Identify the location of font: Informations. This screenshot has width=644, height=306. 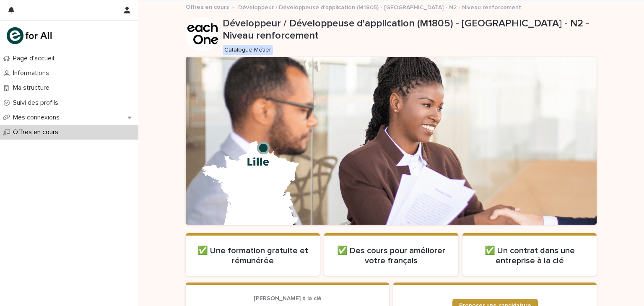
(31, 73).